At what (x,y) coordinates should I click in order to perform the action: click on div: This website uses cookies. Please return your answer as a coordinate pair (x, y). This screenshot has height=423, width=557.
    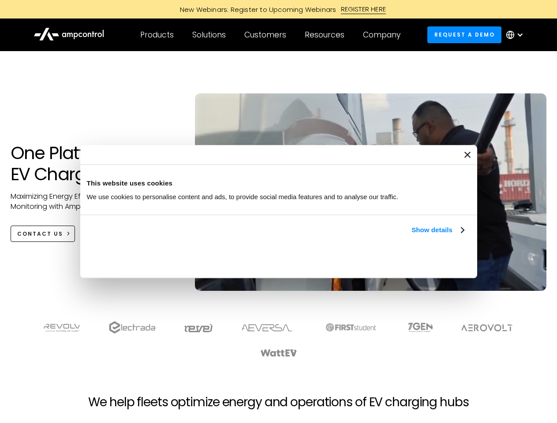
    Looking at the image, I should click on (279, 184).